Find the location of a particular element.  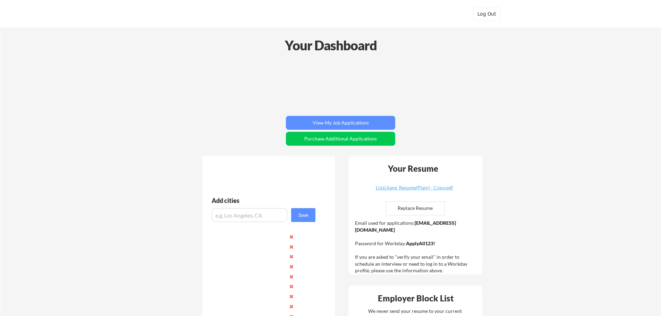

button: View My Job Applications is located at coordinates (341, 123).